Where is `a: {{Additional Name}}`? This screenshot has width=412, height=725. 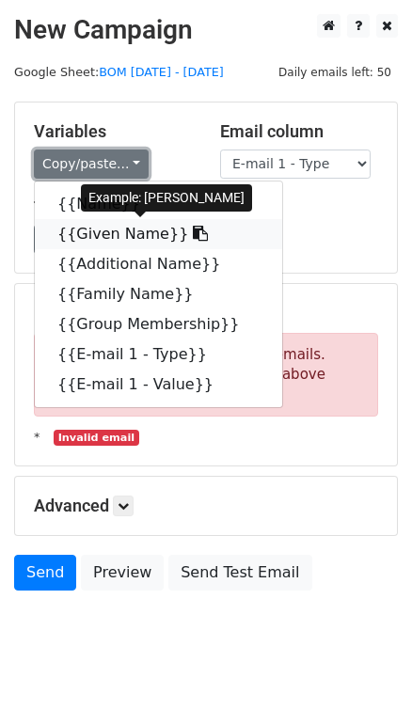 a: {{Additional Name}} is located at coordinates (158, 264).